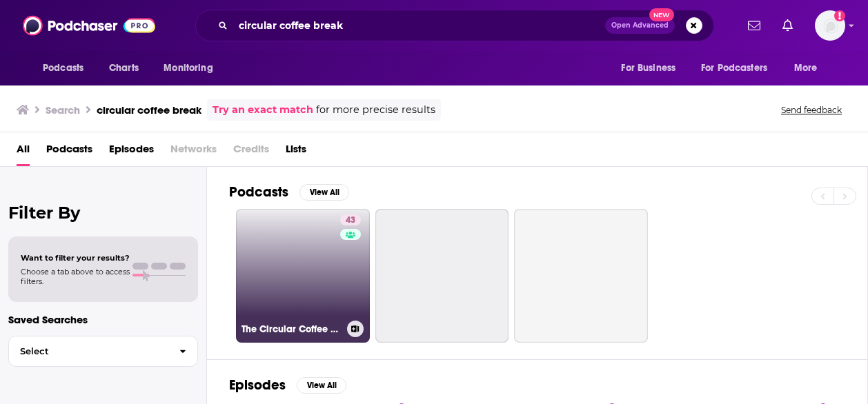 The height and width of the screenshot is (404, 868). Describe the element at coordinates (251, 151) in the screenshot. I see `span: Credits` at that location.